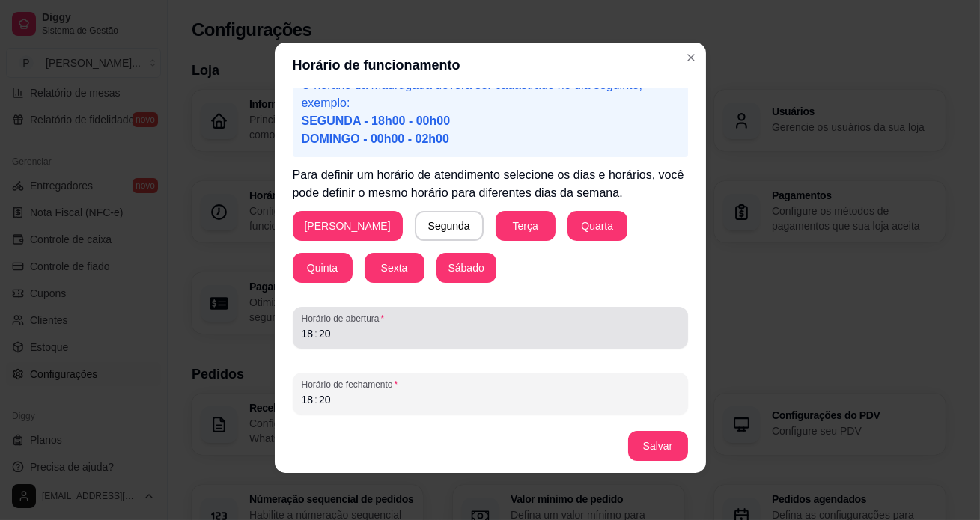 Image resolution: width=980 pixels, height=520 pixels. What do you see at coordinates (598, 226) in the screenshot?
I see `button: Quarta` at bounding box center [598, 226].